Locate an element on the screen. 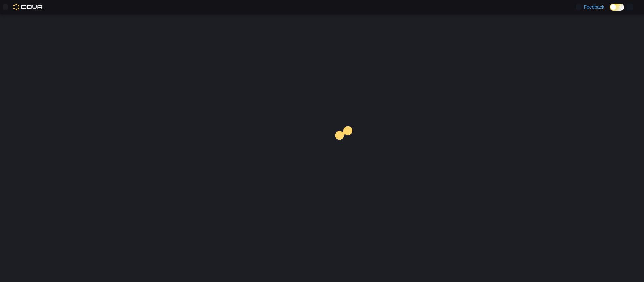 The width and height of the screenshot is (644, 282). img: Cova is located at coordinates (28, 7).